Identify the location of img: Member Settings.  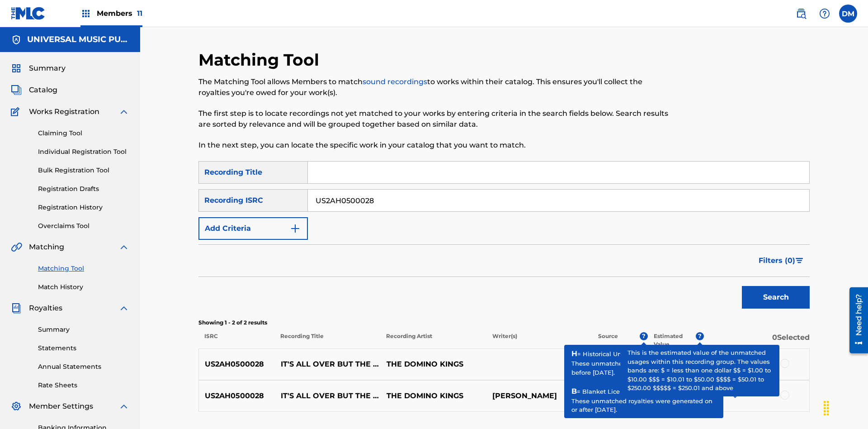
(16, 406).